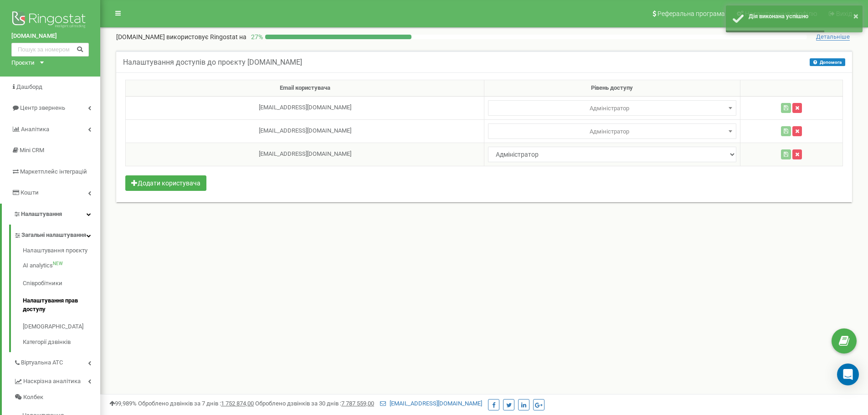  Describe the element at coordinates (50, 50) in the screenshot. I see `input: Пошук за номером` at that location.